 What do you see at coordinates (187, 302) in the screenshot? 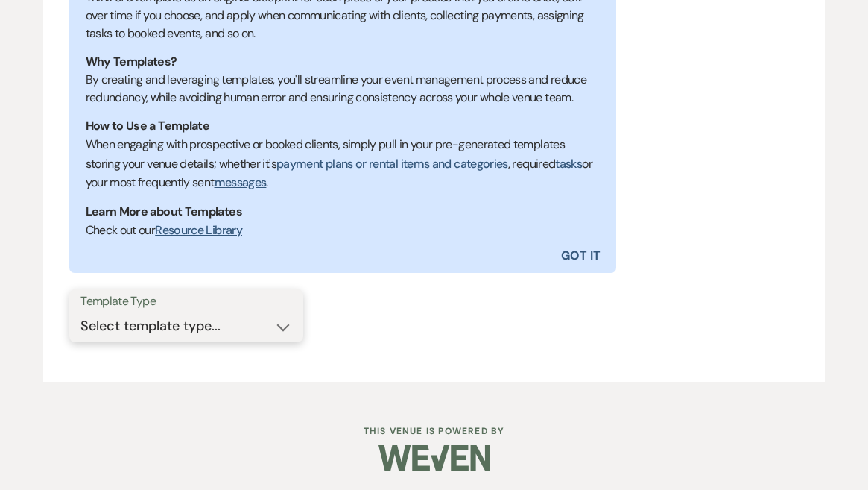
I see `label: Template Type` at bounding box center [187, 302].